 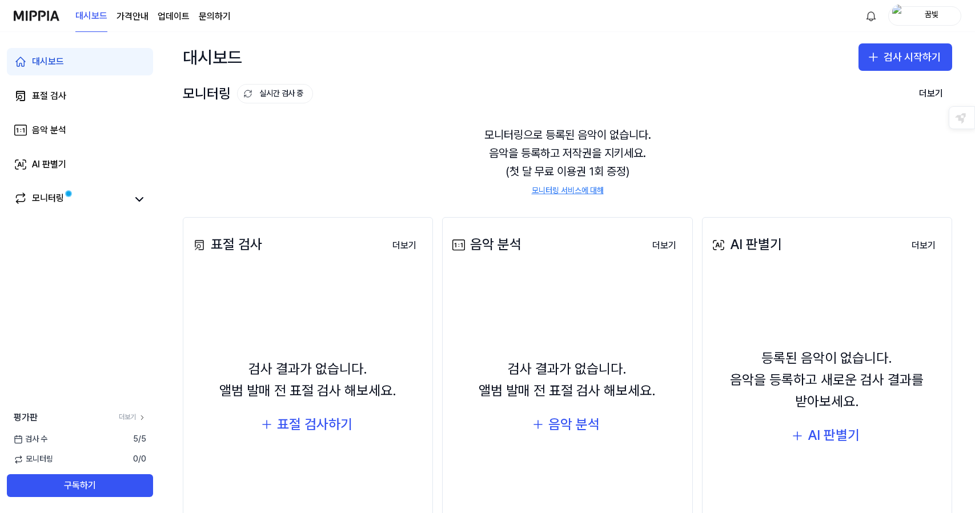 What do you see at coordinates (315, 424) in the screenshot?
I see `div: 표절 검사하기` at bounding box center [315, 424].